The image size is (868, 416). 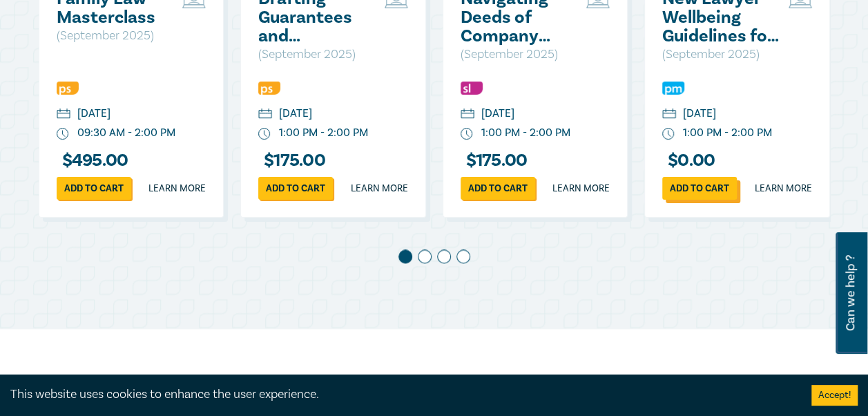 What do you see at coordinates (673, 88) in the screenshot?
I see `img: Practice Management & Business Skills` at bounding box center [673, 88].